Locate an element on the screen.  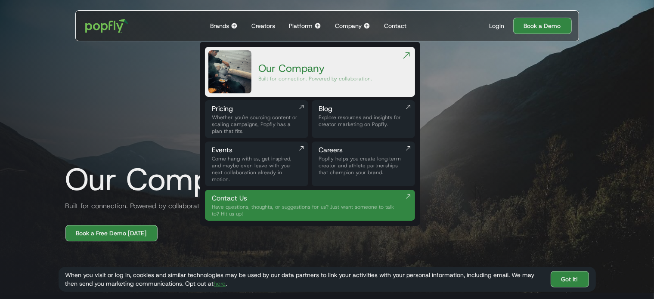
h1: Our Company is located at coordinates (160, 179).